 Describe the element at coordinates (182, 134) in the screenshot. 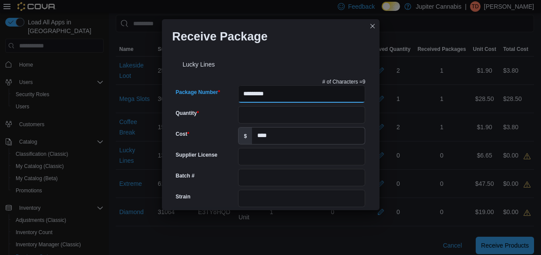

I see `label: Cost` at that location.